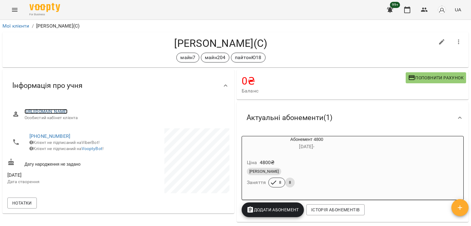  I want to click on h6: Ціна, so click(252, 163).